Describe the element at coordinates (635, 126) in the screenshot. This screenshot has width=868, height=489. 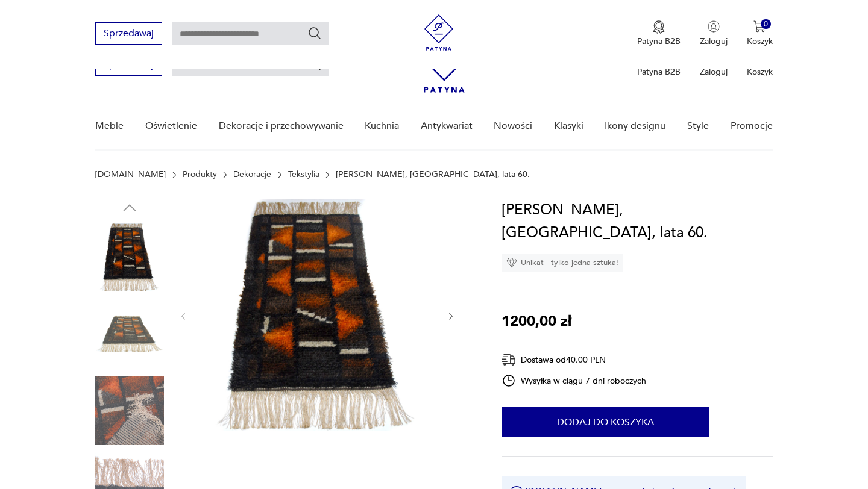
I see `a: Ikony designu` at that location.